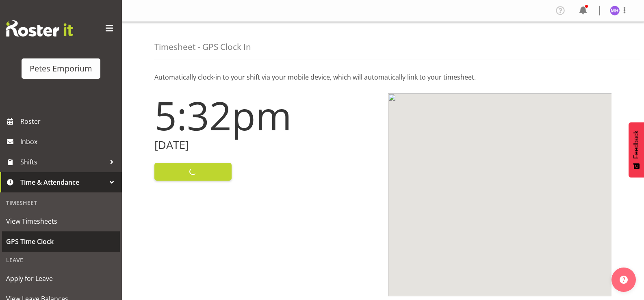 This screenshot has height=300, width=644. Describe the element at coordinates (624, 280) in the screenshot. I see `img: help-xxl-2.png` at that location.